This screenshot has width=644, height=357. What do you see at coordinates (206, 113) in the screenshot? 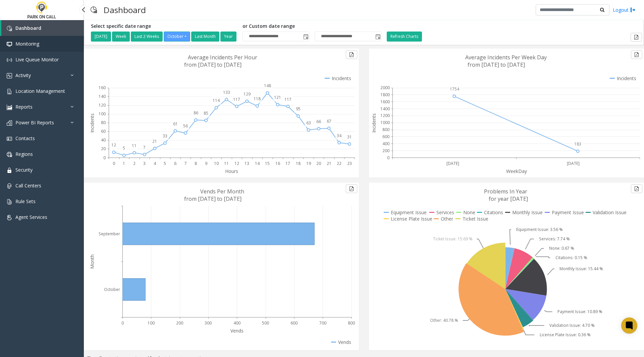
I see `text: 85` at bounding box center [206, 113].